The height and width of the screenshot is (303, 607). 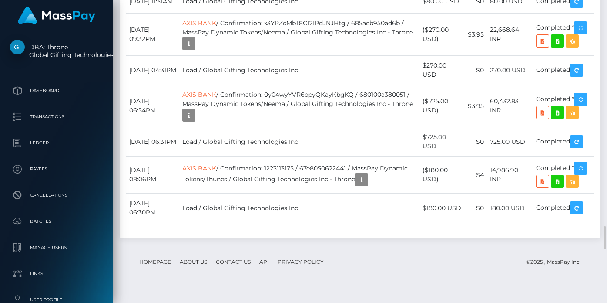 I want to click on td: $270.00 USD, so click(x=442, y=70).